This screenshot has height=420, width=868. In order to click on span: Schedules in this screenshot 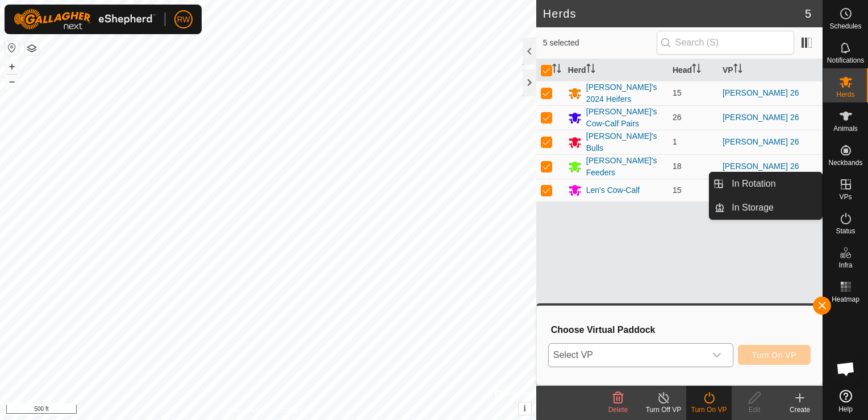, I will do `click(845, 26)`.